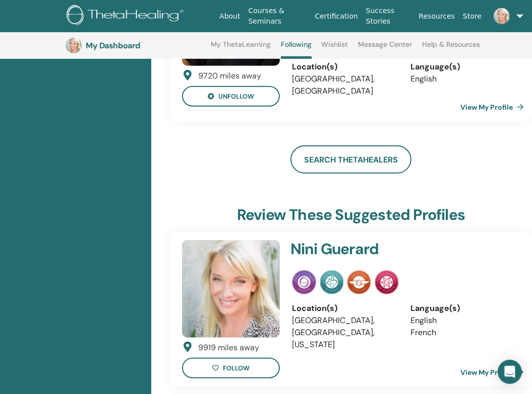 The height and width of the screenshot is (394, 532). Describe the element at coordinates (229, 348) in the screenshot. I see `div: 9919 miles away` at that location.